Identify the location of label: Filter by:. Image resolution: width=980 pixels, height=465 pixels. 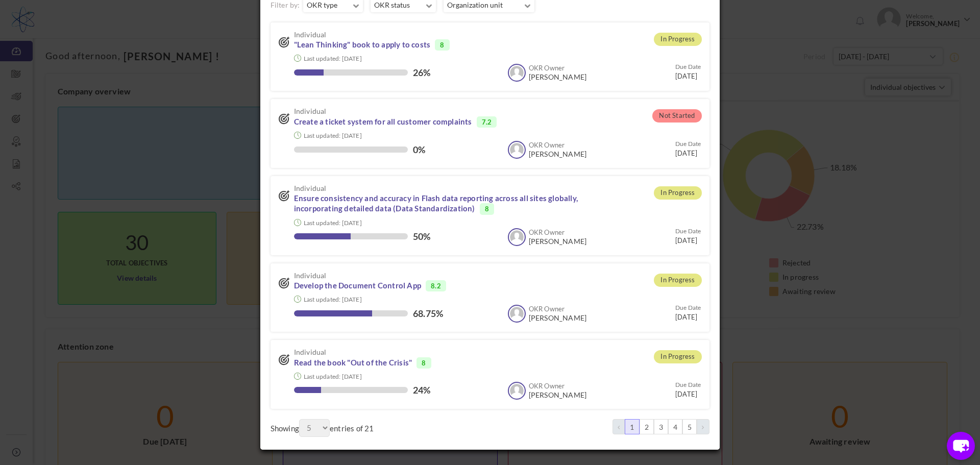
(285, 5).